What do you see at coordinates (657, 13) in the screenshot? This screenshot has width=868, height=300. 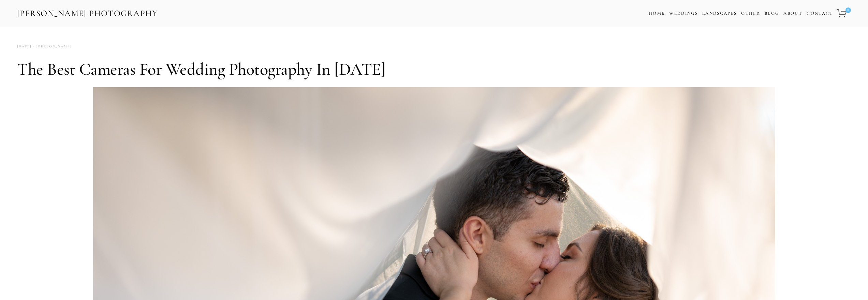 I see `a: Home` at bounding box center [657, 13].